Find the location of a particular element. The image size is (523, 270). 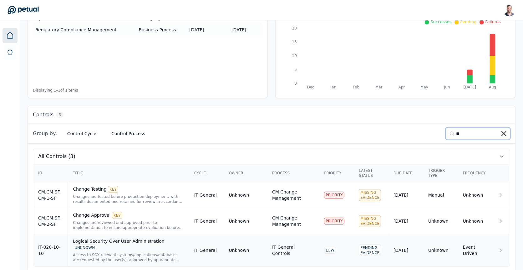

div: Logical Security Over User Administration is located at coordinates (128, 244).